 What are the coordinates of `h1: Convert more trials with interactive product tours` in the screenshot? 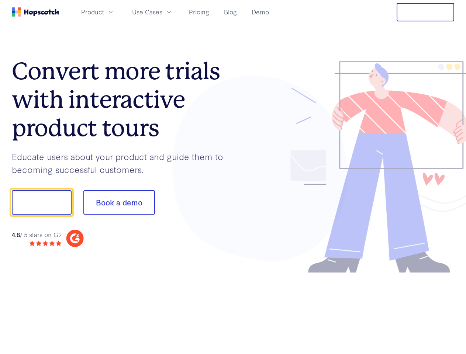 It's located at (122, 100).